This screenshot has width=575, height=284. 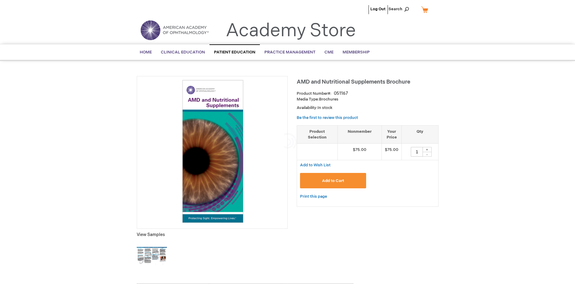 I want to click on a: Print this page, so click(x=313, y=197).